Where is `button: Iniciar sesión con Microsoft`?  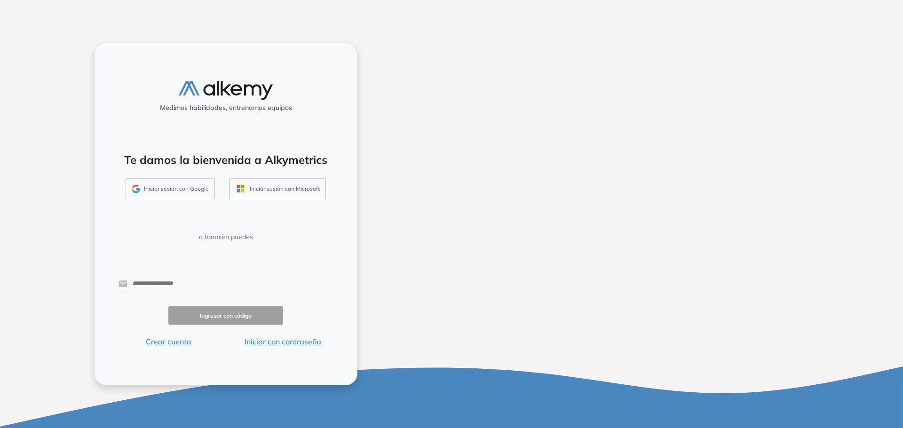
button: Iniciar sesión con Microsoft is located at coordinates (277, 189).